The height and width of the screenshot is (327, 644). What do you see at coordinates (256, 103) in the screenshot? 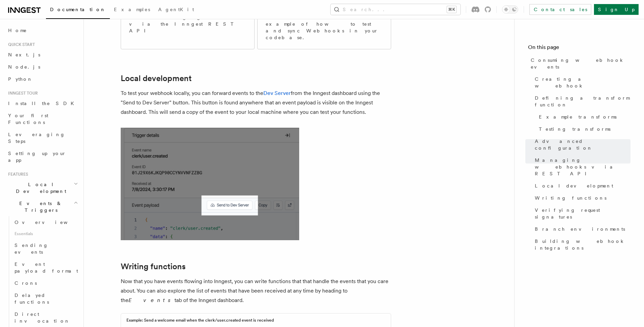
I see `p: To test your webhook locally, you can forward events to the from the Inngest dashboard using the ...` at bounding box center [256, 103].